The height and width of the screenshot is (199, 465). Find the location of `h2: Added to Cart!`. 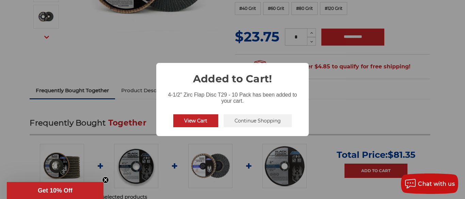

h2: Added to Cart! is located at coordinates (232, 75).